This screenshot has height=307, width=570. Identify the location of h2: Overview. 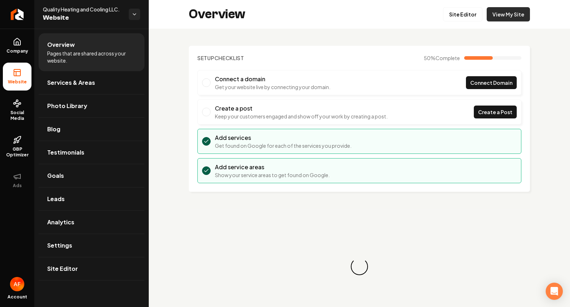
(217, 14).